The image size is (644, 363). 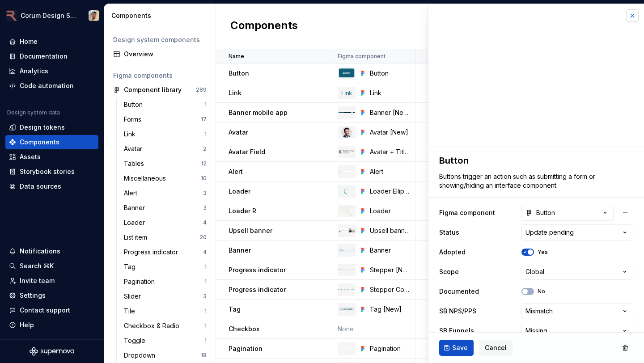 What do you see at coordinates (29, 41) in the screenshot?
I see `div: Home` at bounding box center [29, 41].